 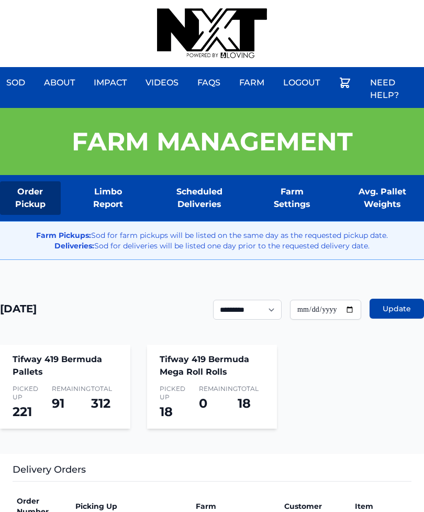 What do you see at coordinates (65, 366) in the screenshot?
I see `h4: Tifway 419 Bermuda Pallets` at bounding box center [65, 366].